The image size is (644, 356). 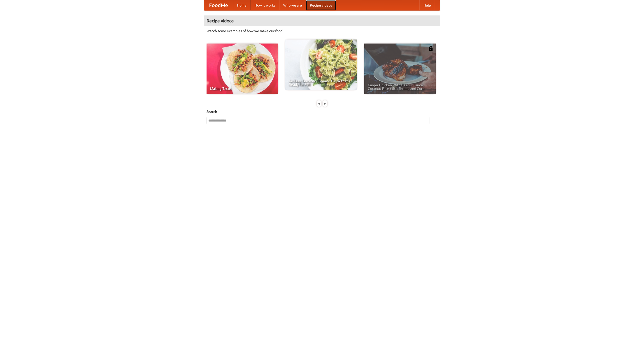 What do you see at coordinates (265, 5) in the screenshot?
I see `a: How it works` at bounding box center [265, 5].